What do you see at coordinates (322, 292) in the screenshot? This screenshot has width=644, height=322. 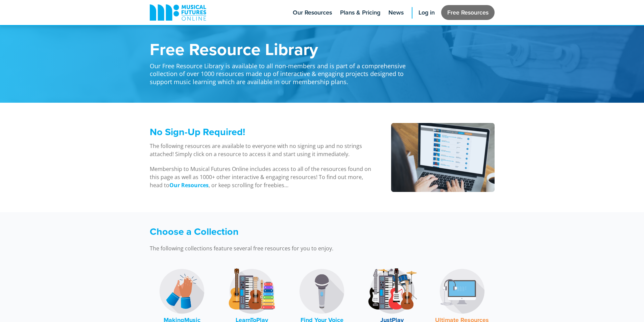 I see `img: Find Your Voice Logo` at bounding box center [322, 292].